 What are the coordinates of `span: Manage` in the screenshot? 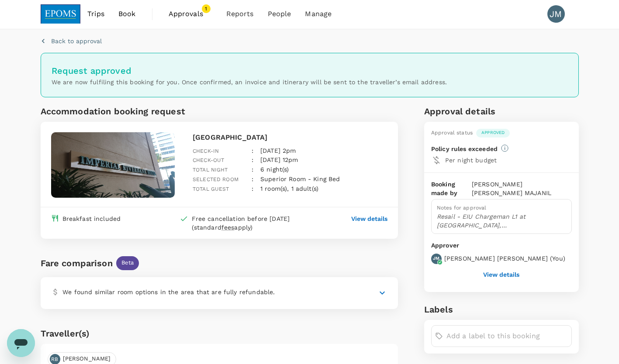 It's located at (318, 14).